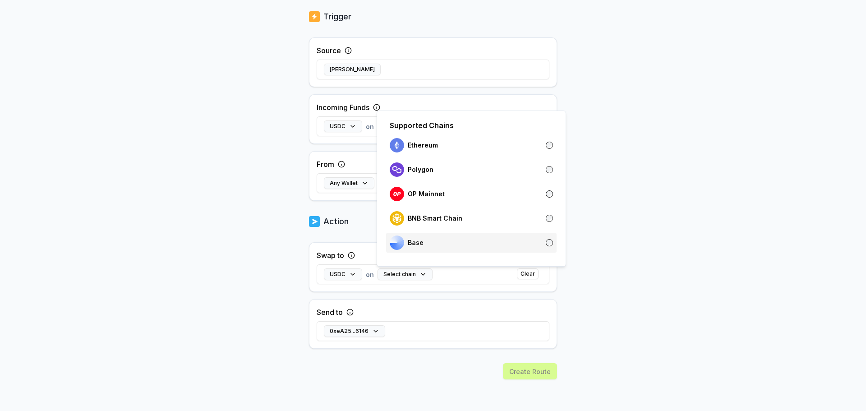  I want to click on p: Base, so click(415, 243).